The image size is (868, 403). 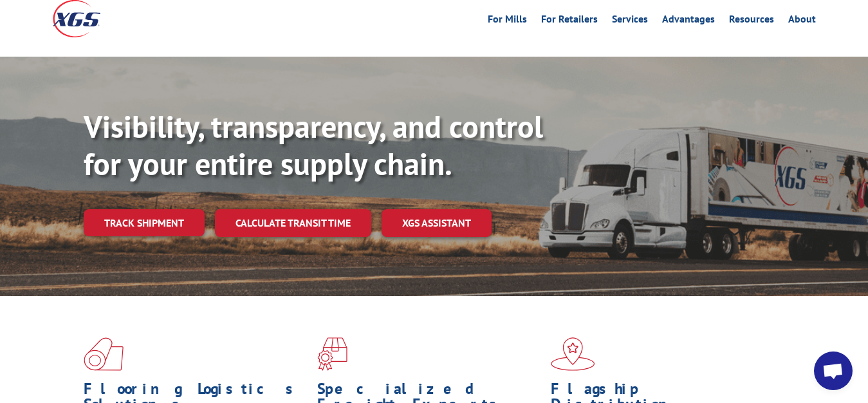 What do you see at coordinates (833, 370) in the screenshot?
I see `div: Open chat` at bounding box center [833, 370].